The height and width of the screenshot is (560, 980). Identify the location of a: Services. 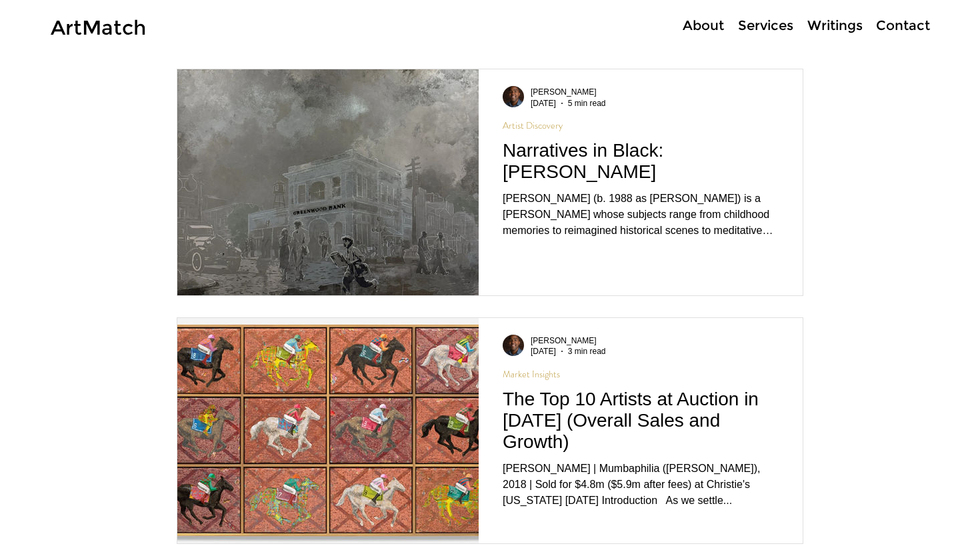
(765, 26).